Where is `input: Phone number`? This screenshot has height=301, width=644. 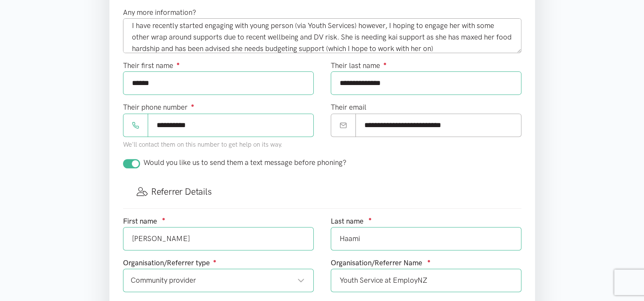
input: Phone number is located at coordinates (230, 125).